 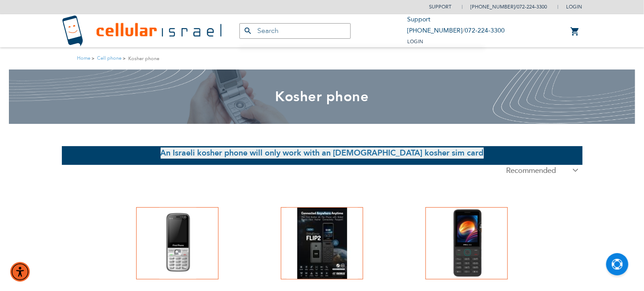 What do you see at coordinates (295, 31) in the screenshot?
I see `input: Search` at bounding box center [295, 31].